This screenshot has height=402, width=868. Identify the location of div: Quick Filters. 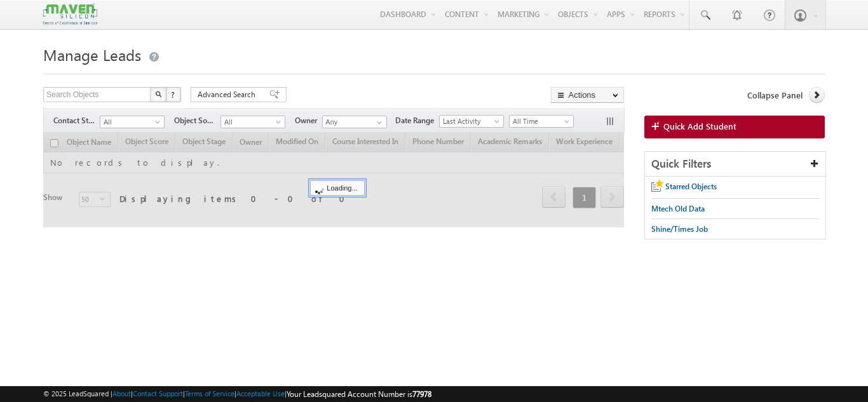
(736, 163).